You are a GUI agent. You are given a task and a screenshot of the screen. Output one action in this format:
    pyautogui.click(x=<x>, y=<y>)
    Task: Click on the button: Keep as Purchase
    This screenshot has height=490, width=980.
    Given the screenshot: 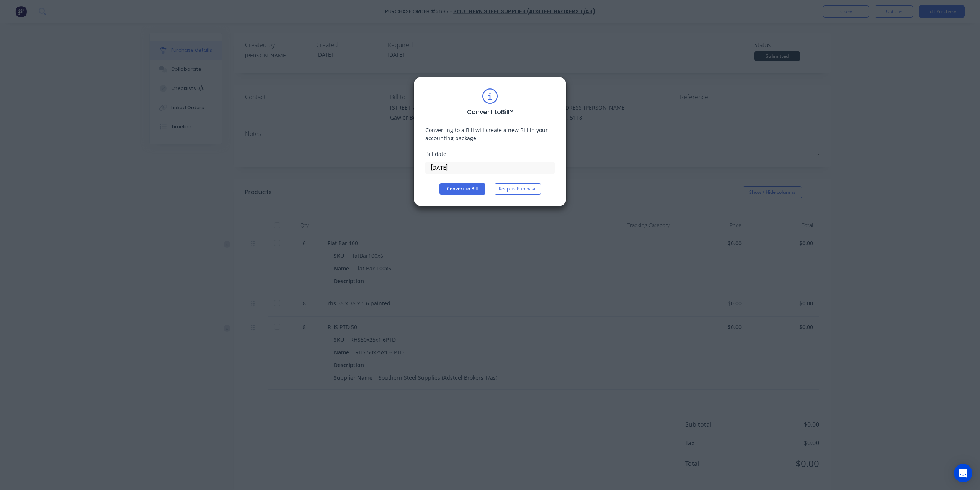 What is the action you would take?
    pyautogui.click(x=518, y=189)
    